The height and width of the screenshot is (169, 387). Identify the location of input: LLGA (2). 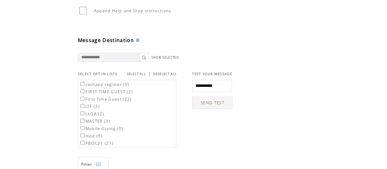
(82, 113).